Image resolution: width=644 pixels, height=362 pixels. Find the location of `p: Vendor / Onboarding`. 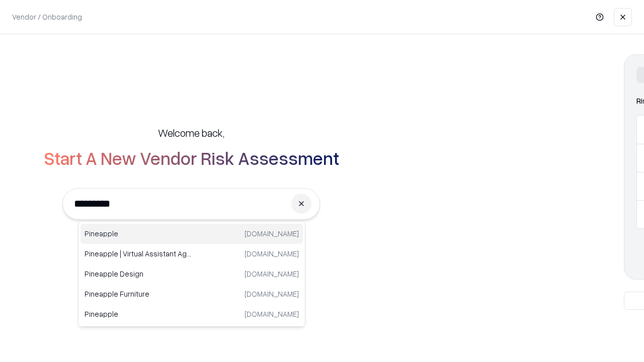

p: Vendor / Onboarding is located at coordinates (47, 17).